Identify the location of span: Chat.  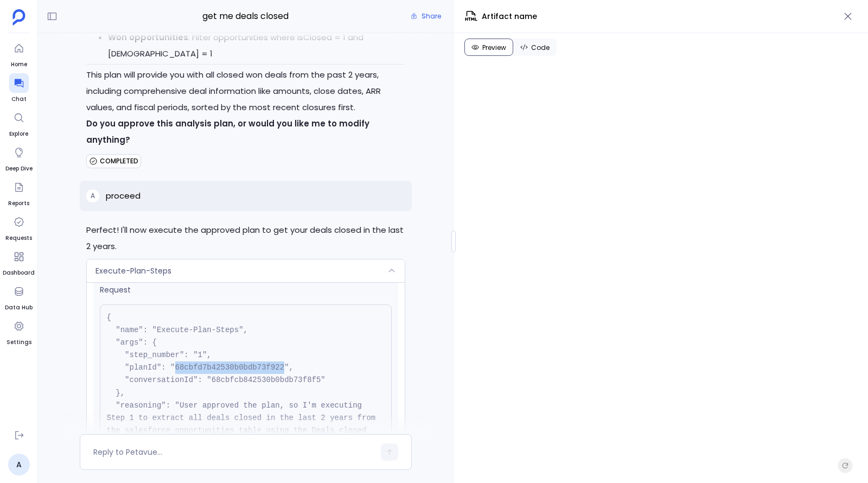
(19, 99).